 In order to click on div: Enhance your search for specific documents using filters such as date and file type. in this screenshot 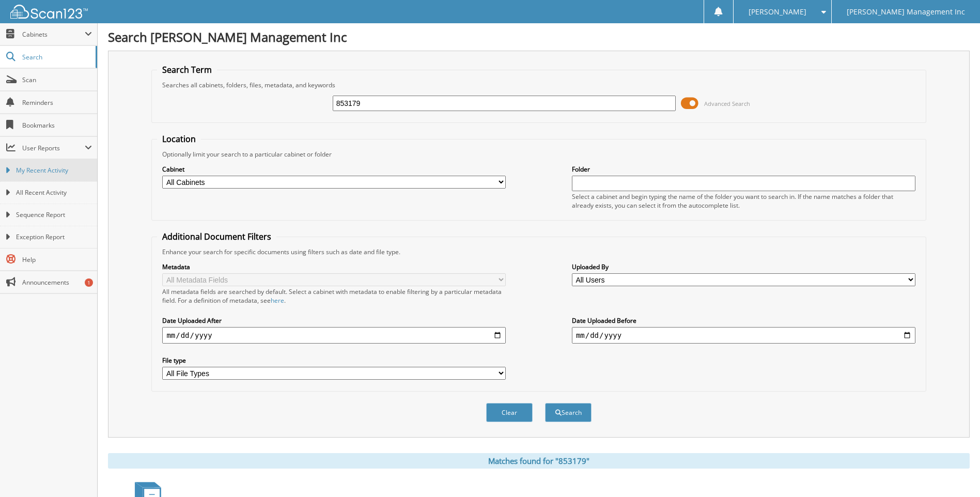, I will do `click(539, 252)`.